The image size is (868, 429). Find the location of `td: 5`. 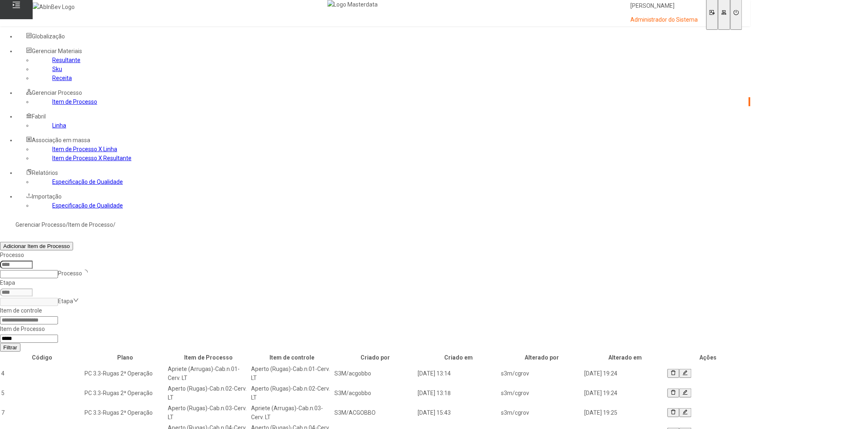

td: 5 is located at coordinates (42, 393).